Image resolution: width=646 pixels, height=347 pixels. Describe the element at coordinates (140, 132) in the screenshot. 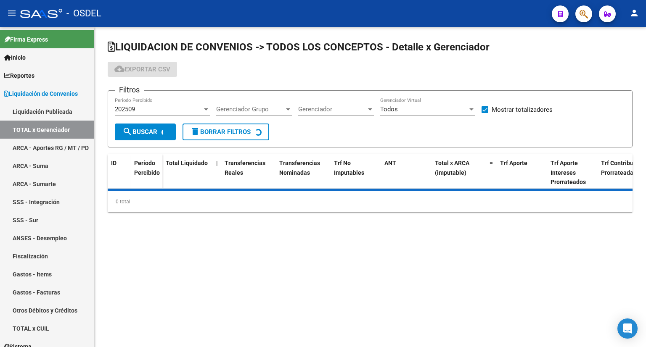

I see `span: Buscar` at that location.